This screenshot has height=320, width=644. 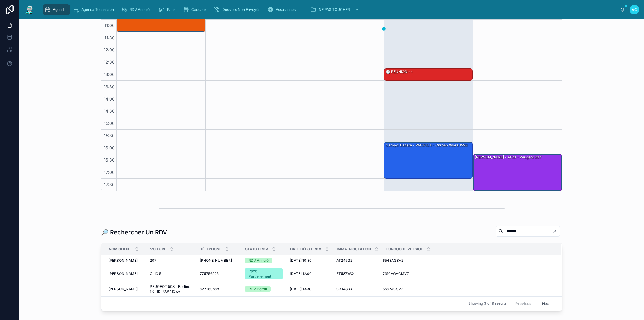 What do you see at coordinates (109, 172) in the screenshot?
I see `span: 17:00` at bounding box center [109, 172].